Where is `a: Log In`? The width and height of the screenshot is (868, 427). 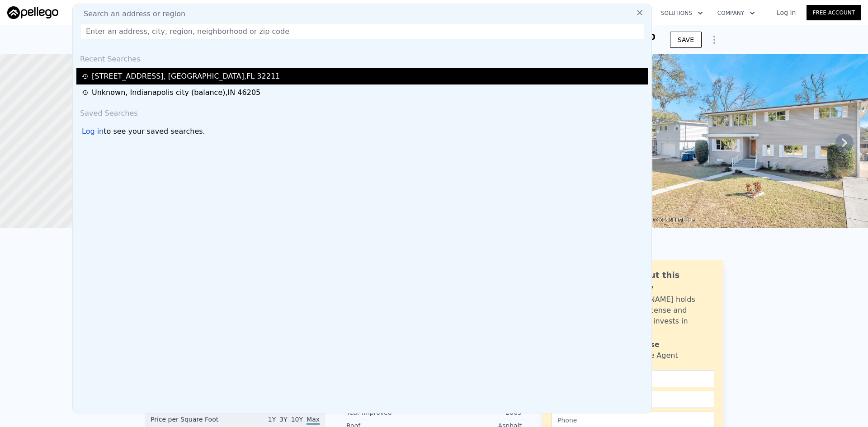 a: Log In is located at coordinates (786, 13).